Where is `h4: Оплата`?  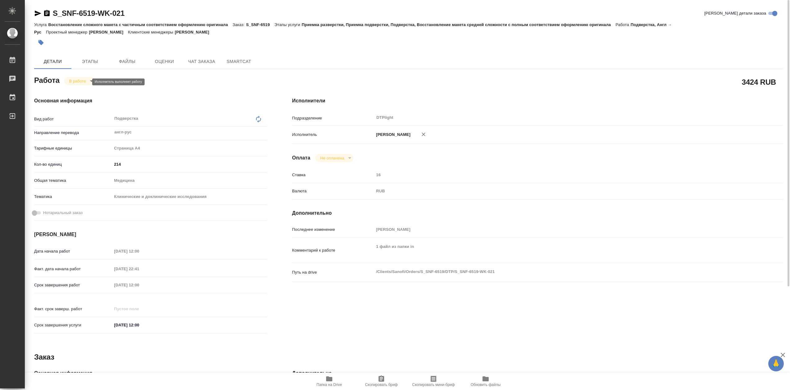
h4: Оплата is located at coordinates (301, 158).